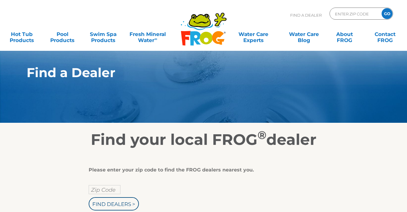 The width and height of the screenshot is (407, 212). I want to click on a: AboutFROG, so click(344, 34).